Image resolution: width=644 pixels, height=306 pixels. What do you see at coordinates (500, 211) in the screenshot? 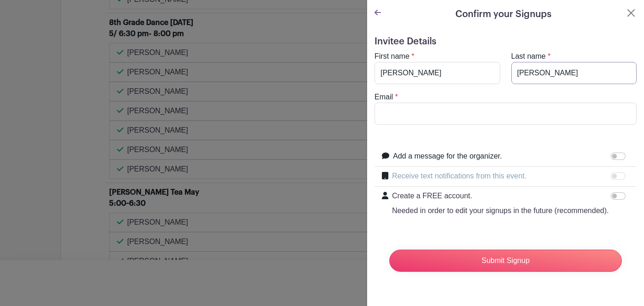
I see `p: Needed in order to edit your signups in the future (recommended).` at bounding box center [500, 211].